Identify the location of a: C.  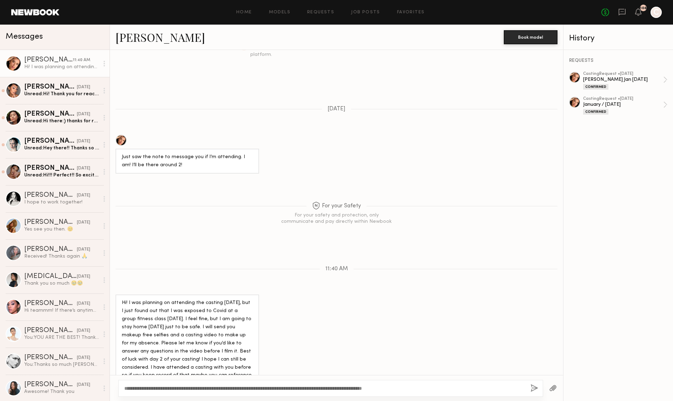
(656, 12).